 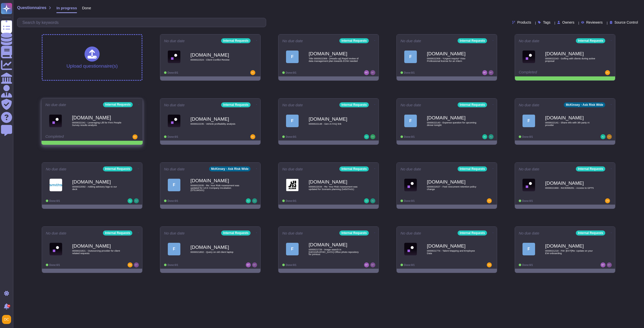 I want to click on span: Source Control, so click(x=627, y=23).